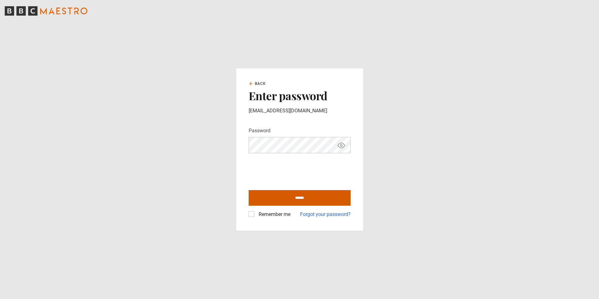 The width and height of the screenshot is (599, 299). I want to click on label: Password, so click(259, 131).